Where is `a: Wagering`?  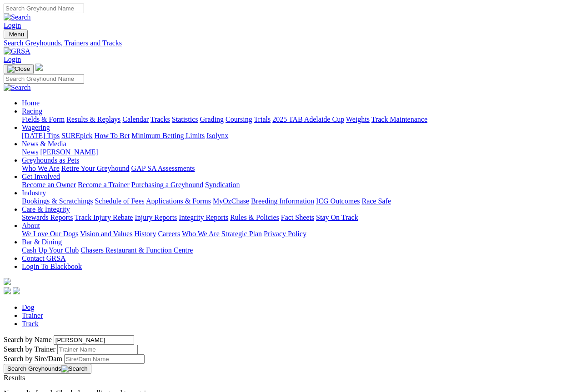 a: Wagering is located at coordinates (36, 127).